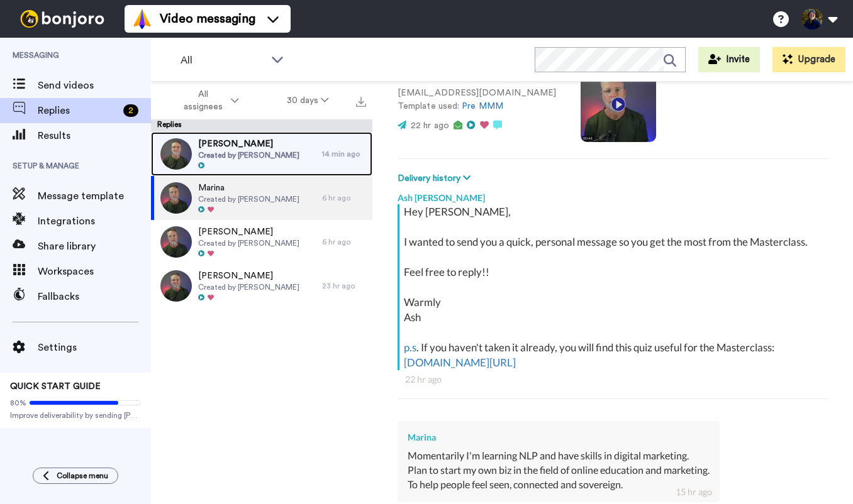  I want to click on span: Send videos, so click(94, 86).